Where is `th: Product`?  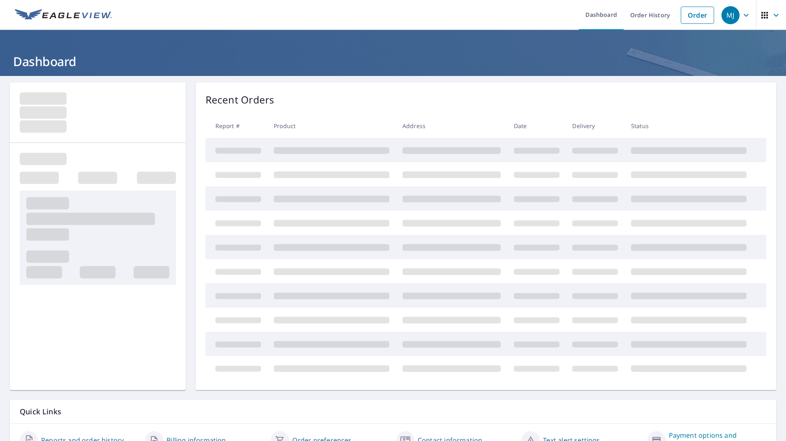
th: Product is located at coordinates (331, 126).